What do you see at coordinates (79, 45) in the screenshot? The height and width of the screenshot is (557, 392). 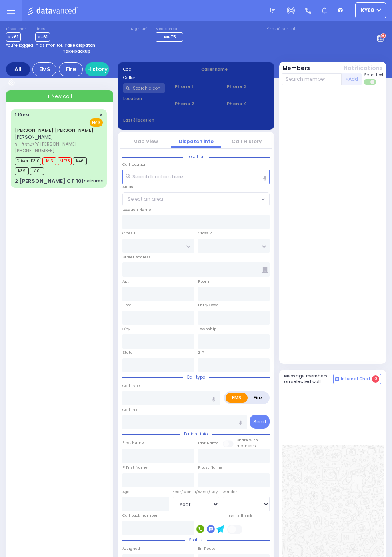 I see `strong: Take dispatch` at bounding box center [79, 45].